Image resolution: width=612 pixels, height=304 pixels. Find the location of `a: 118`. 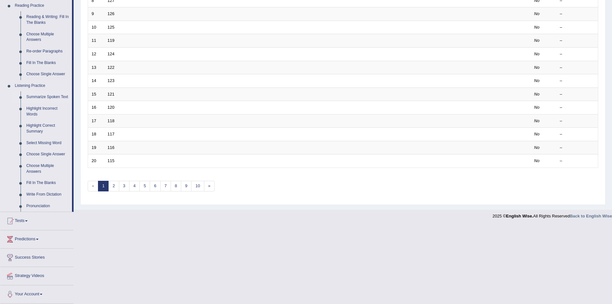

a: 118 is located at coordinates (111, 121).